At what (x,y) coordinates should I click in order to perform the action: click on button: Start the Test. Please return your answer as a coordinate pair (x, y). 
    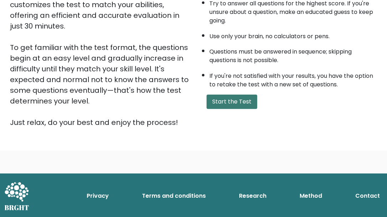
    Looking at the image, I should click on (232, 102).